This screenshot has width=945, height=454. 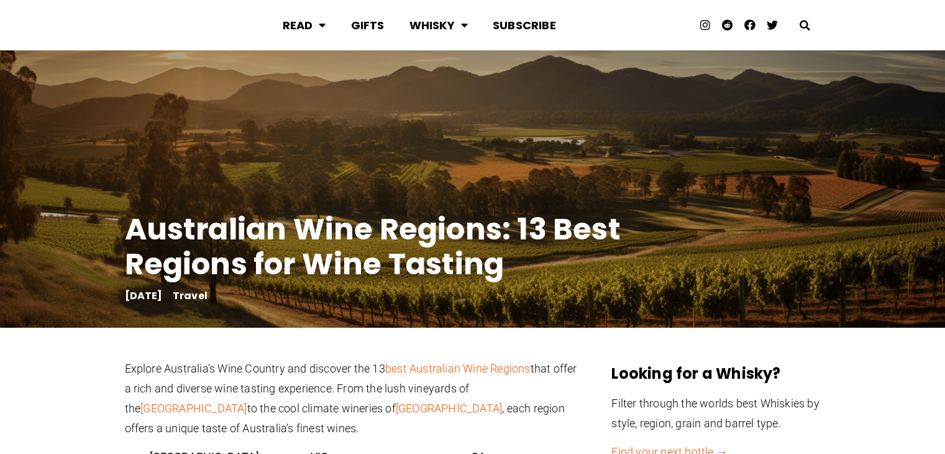 What do you see at coordinates (195, 25) in the screenshot?
I see `img: Whisky + Tailor Logo` at bounding box center [195, 25].